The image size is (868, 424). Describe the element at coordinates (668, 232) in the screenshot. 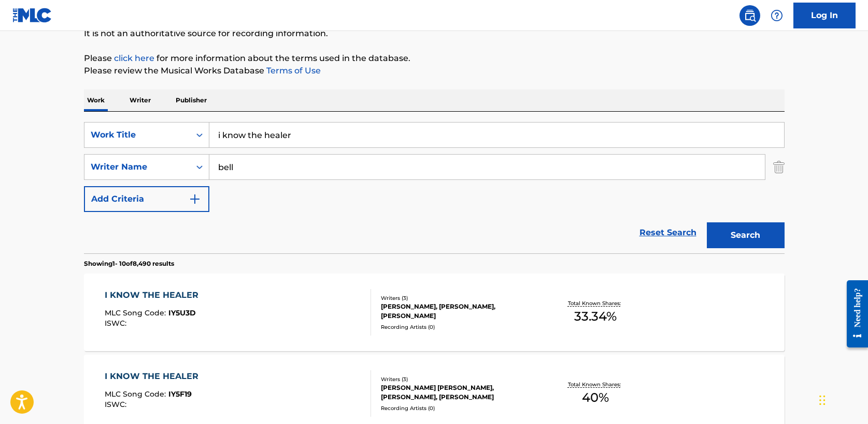

I see `a: Reset Search` at that location.